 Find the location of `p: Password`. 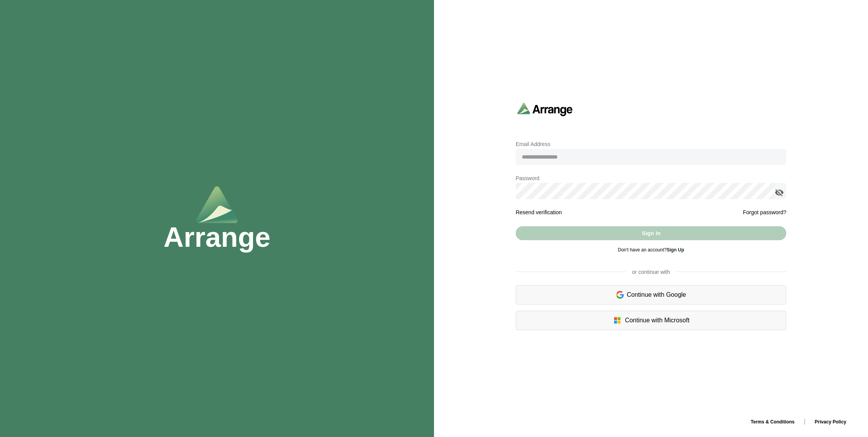

p: Password is located at coordinates (651, 178).